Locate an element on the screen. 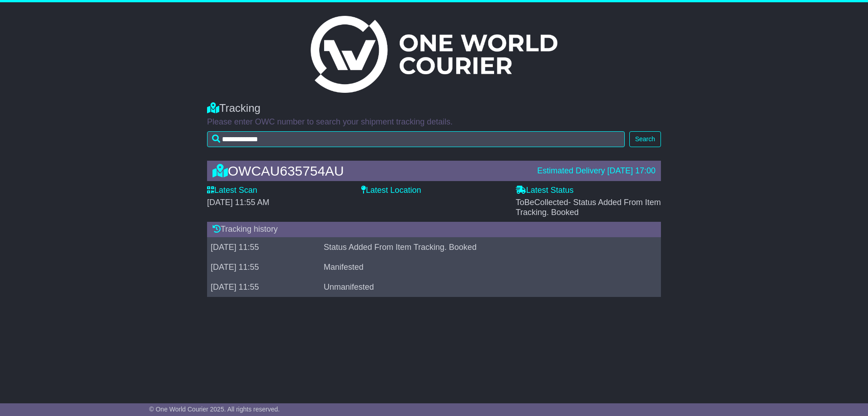  img: Light is located at coordinates (434, 54).